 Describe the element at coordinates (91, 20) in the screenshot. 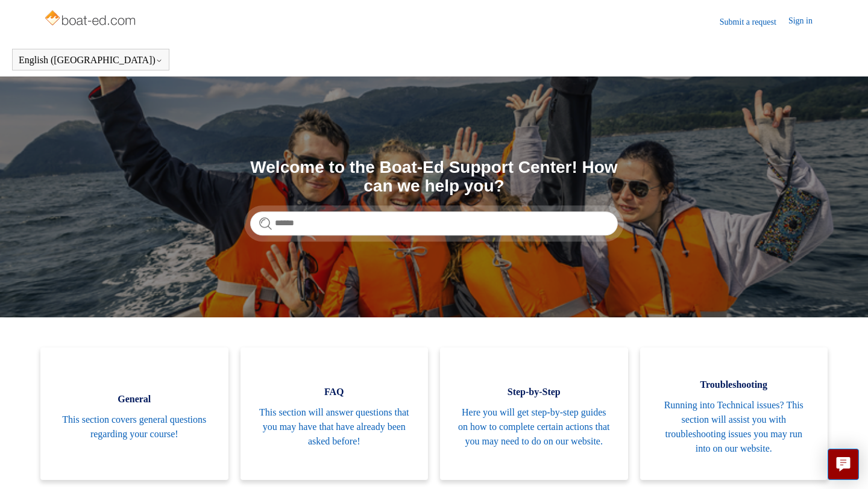

I see `img: Boat-Ed Help Center home page` at that location.